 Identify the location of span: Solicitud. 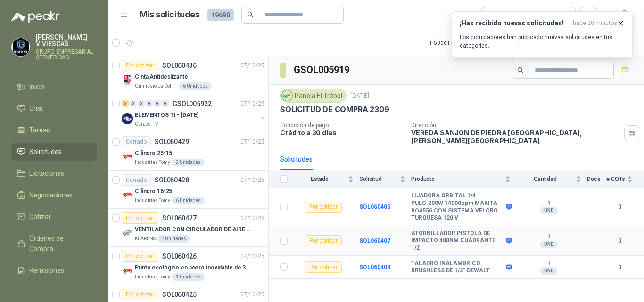
(378, 179).